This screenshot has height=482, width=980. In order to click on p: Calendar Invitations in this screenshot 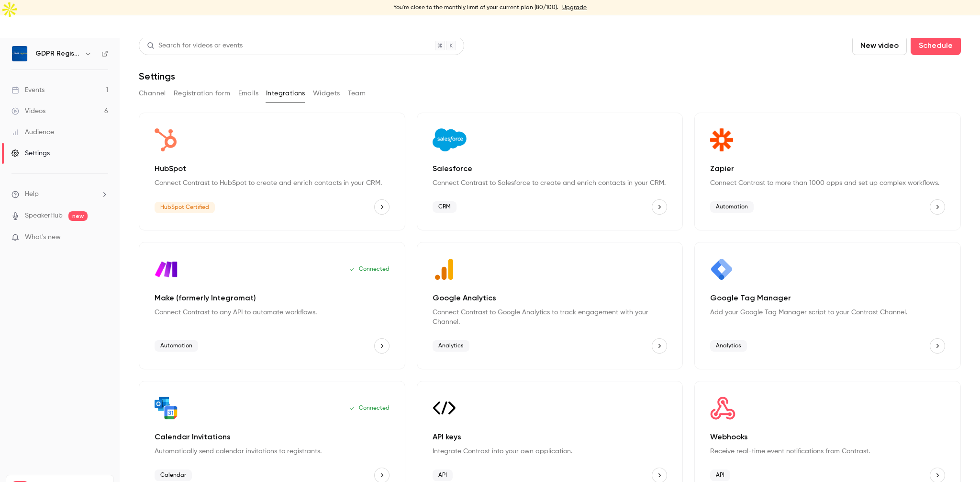, I will do `click(272, 437)`.